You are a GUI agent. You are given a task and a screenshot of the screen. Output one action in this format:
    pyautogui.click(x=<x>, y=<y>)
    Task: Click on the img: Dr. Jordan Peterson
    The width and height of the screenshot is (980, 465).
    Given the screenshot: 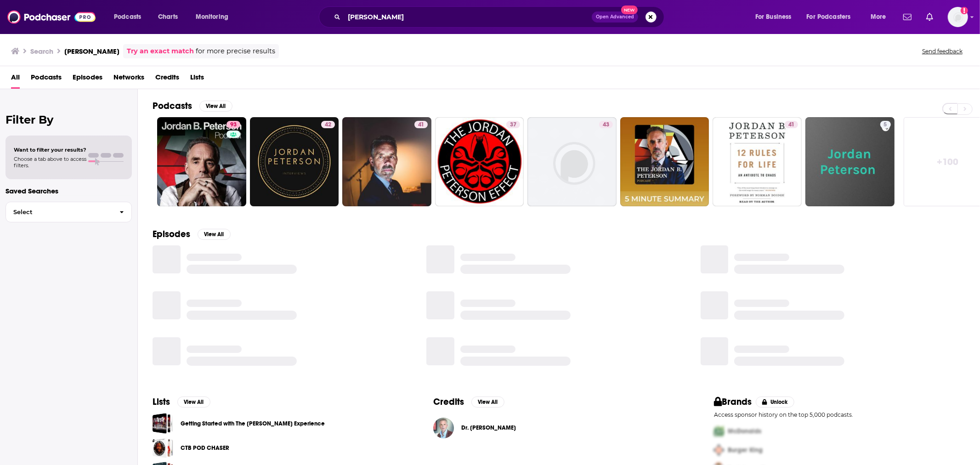 What is the action you would take?
    pyautogui.click(x=444, y=428)
    